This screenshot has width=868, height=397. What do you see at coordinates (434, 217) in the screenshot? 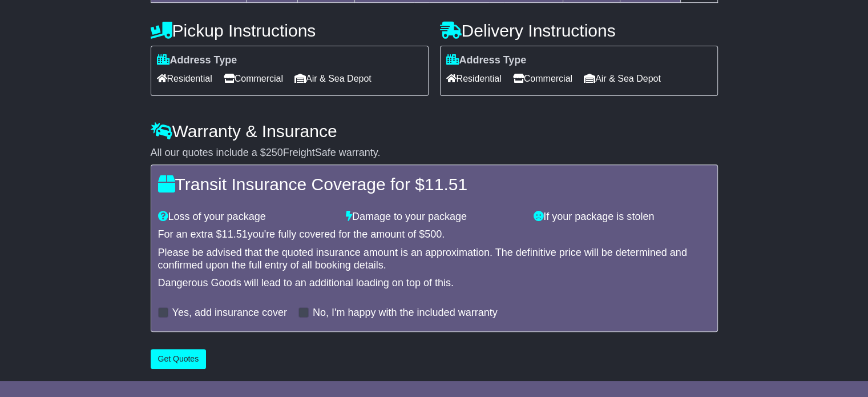
I see `div: Damage to your package` at bounding box center [434, 217].